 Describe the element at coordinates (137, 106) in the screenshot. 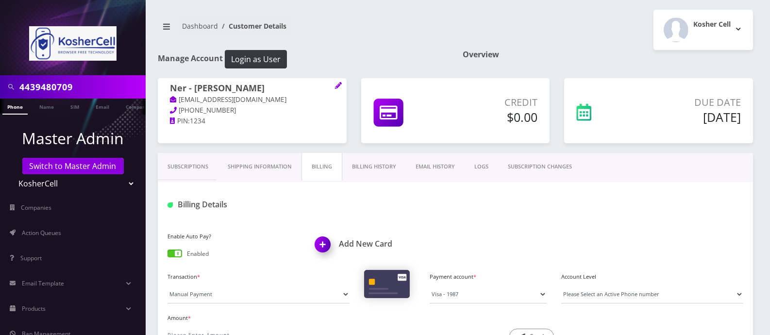

I see `a: Company` at that location.